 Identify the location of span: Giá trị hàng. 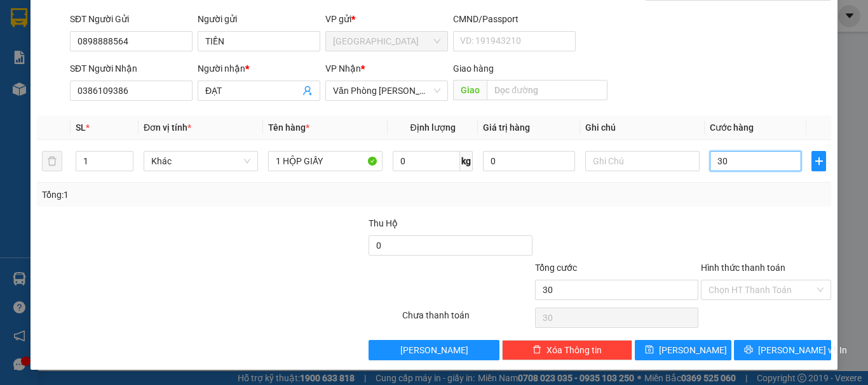
(506, 128).